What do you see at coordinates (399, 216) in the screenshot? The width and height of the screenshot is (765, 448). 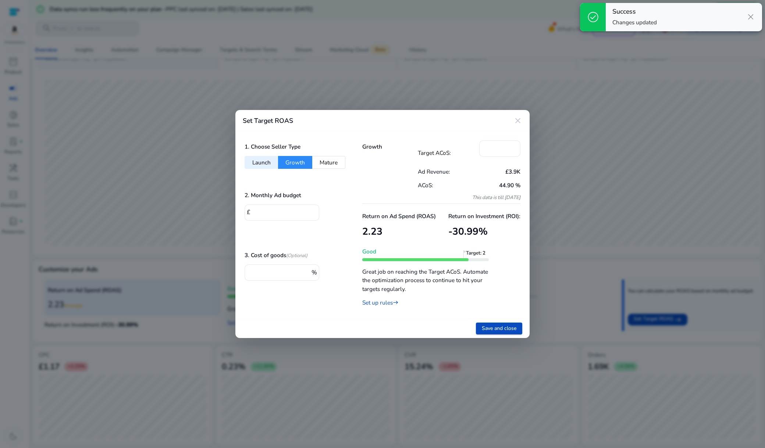 I see `p: Return on Ad Spend (ROAS)` at bounding box center [399, 216].